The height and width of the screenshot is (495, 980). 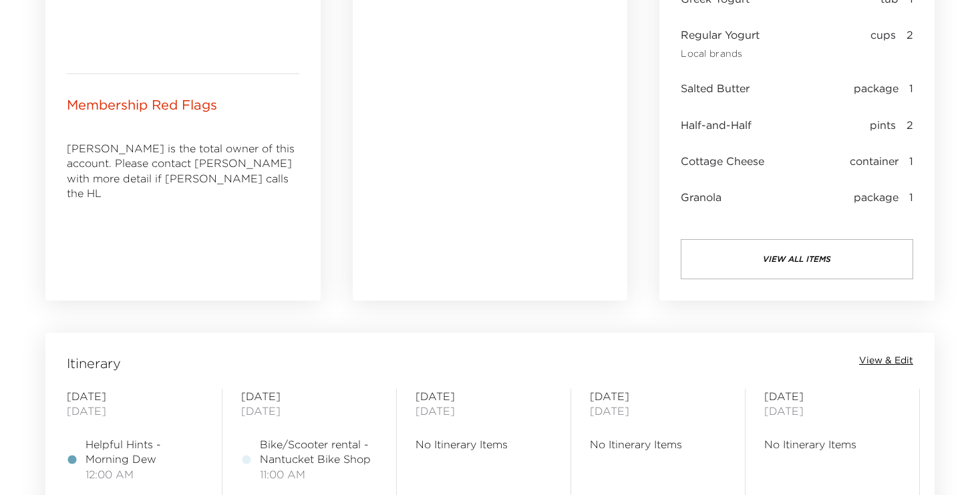 I want to click on span: cups, so click(x=883, y=44).